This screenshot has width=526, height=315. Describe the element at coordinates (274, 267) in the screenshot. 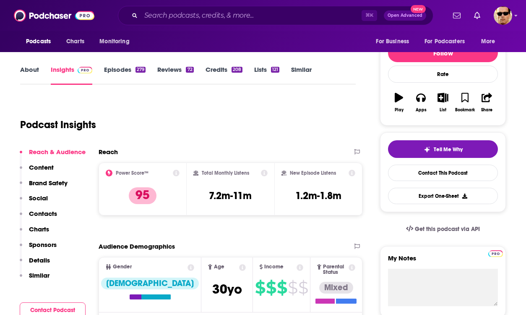

I see `span: Income` at that location.